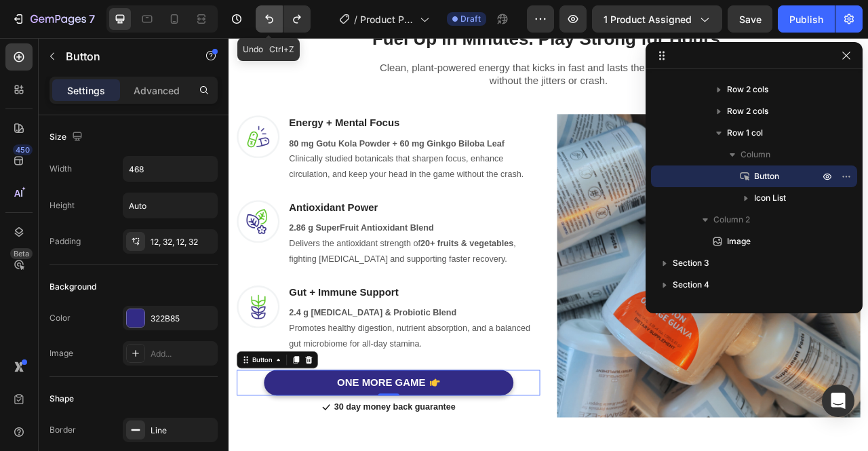  I want to click on div: Add..., so click(182, 354).